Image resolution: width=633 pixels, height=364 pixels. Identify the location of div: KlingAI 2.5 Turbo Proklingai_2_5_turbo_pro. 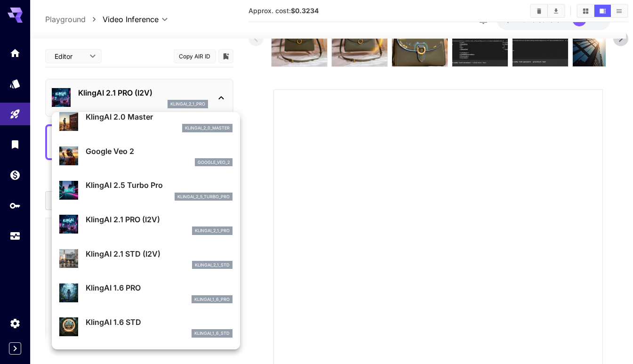
(146, 189).